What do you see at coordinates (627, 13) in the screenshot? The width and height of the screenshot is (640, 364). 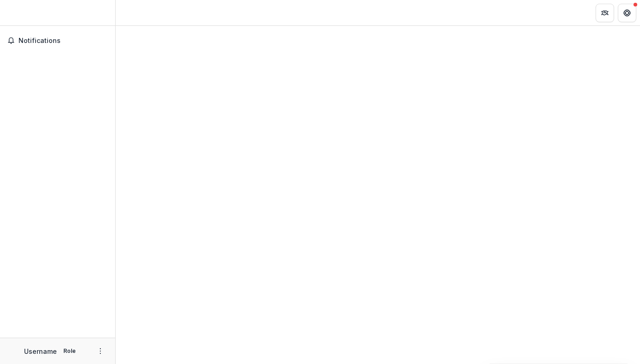 I see `button: Get Help` at bounding box center [627, 13].